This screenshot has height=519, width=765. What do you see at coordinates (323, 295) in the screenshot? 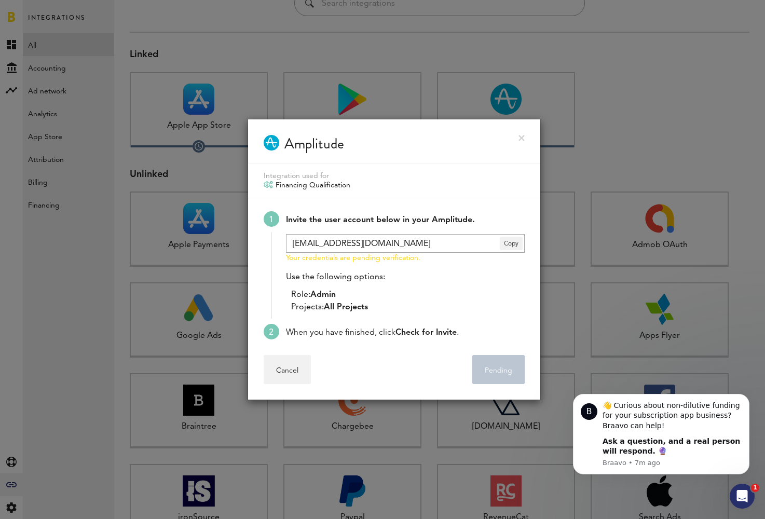
I see `span: Admin` at bounding box center [323, 295].